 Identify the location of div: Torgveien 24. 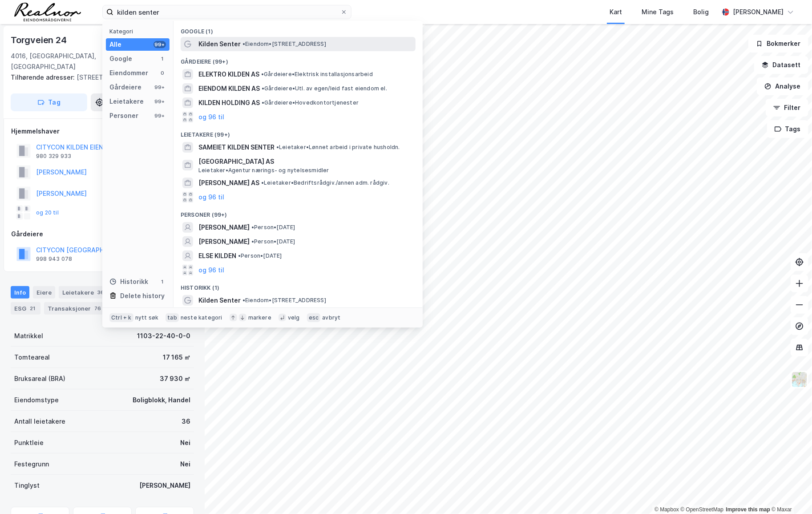
(40, 40).